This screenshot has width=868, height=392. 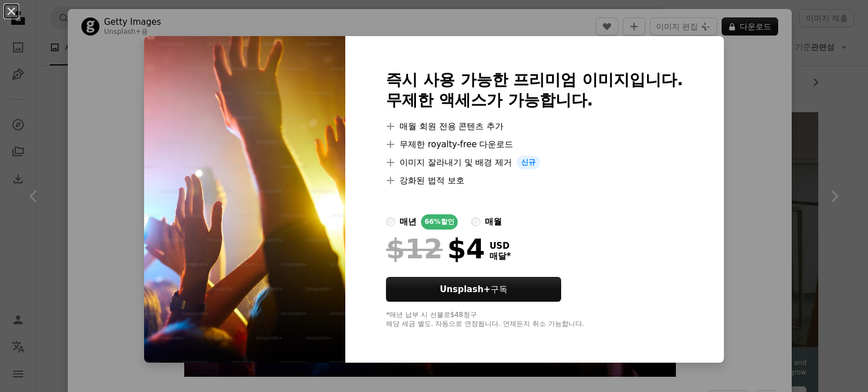 What do you see at coordinates (493, 222) in the screenshot?
I see `div: 매월` at bounding box center [493, 222].